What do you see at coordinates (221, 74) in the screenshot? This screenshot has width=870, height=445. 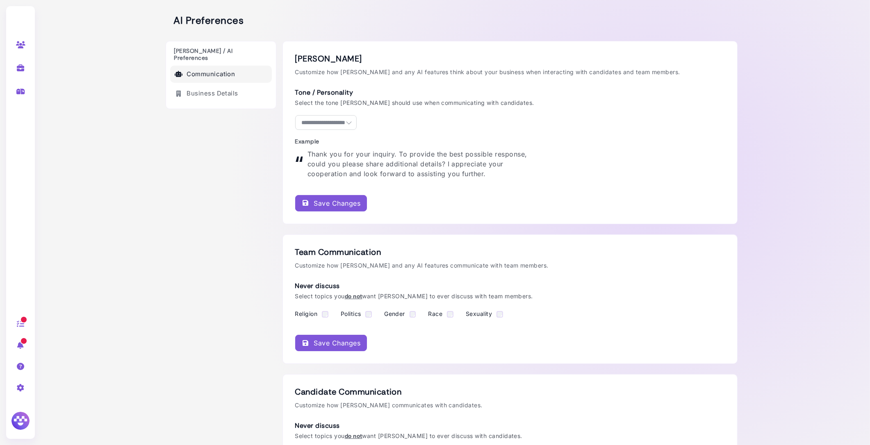 I see `a: Communication` at bounding box center [221, 74].